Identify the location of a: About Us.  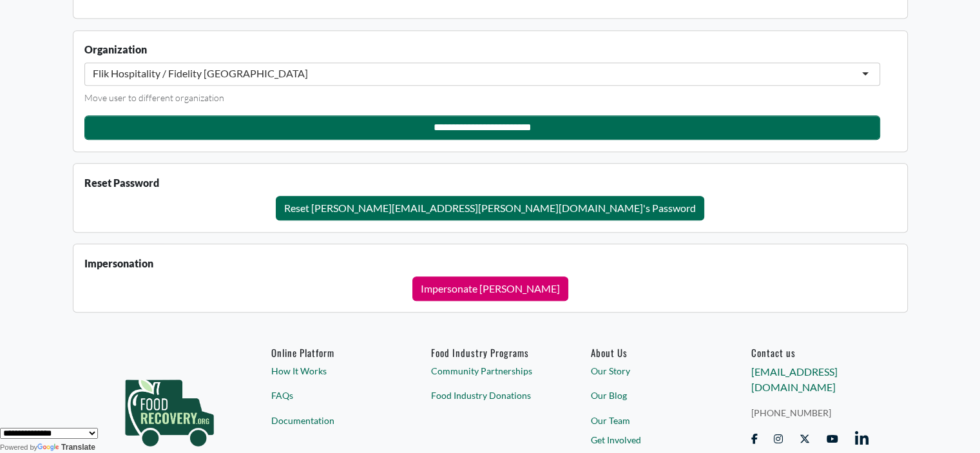
(649, 353).